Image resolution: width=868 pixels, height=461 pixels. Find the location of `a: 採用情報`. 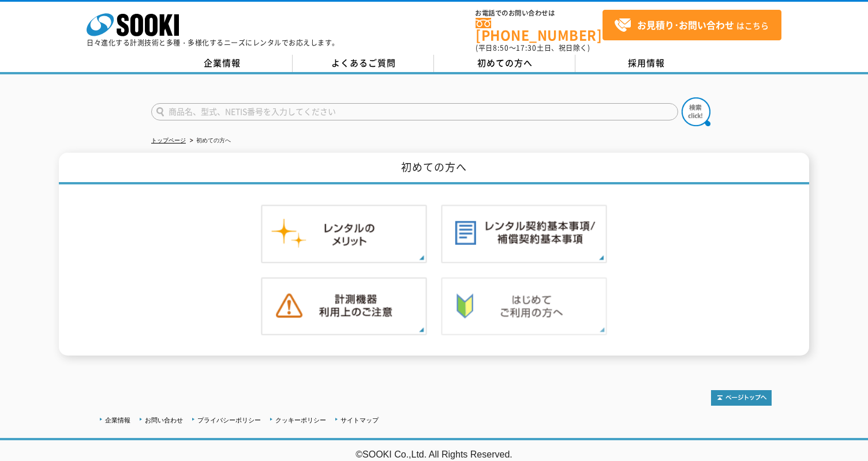

a: 採用情報 is located at coordinates (645, 63).